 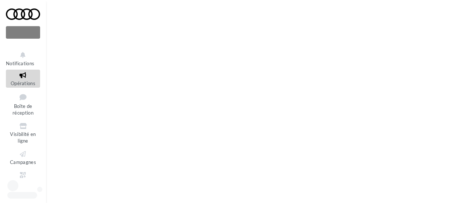 I want to click on a: Opérations, so click(x=23, y=78).